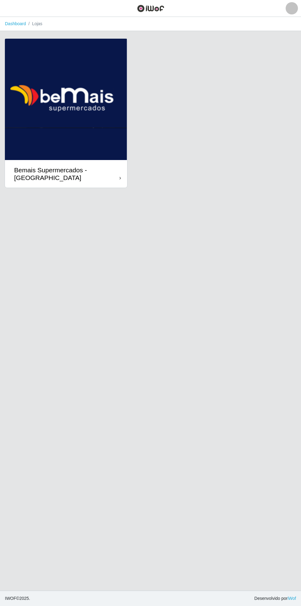 Image resolution: width=301 pixels, height=606 pixels. What do you see at coordinates (66, 99) in the screenshot?
I see `img: cardImg` at bounding box center [66, 99].